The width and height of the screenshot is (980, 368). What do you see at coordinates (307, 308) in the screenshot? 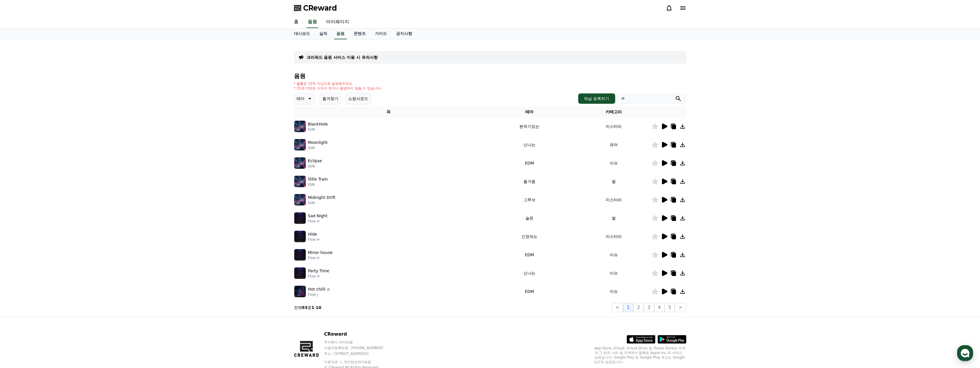
I see `p: 전체 중 -` at bounding box center [307, 308].